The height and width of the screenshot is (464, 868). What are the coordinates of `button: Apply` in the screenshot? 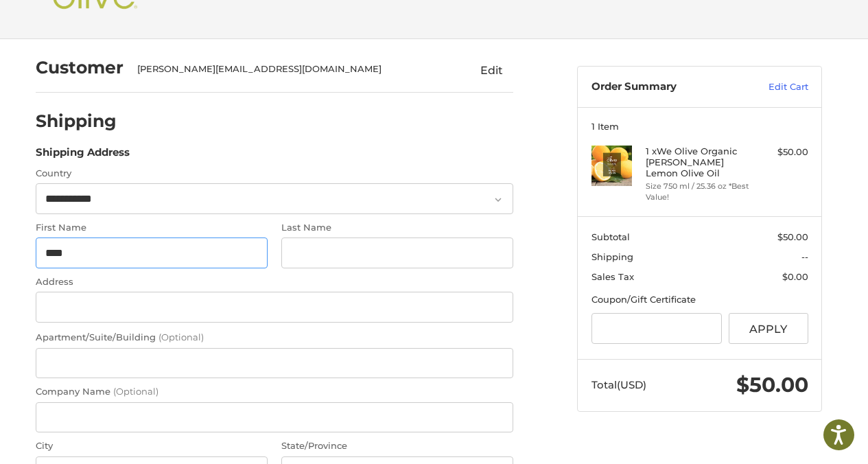 It's located at (768, 328).